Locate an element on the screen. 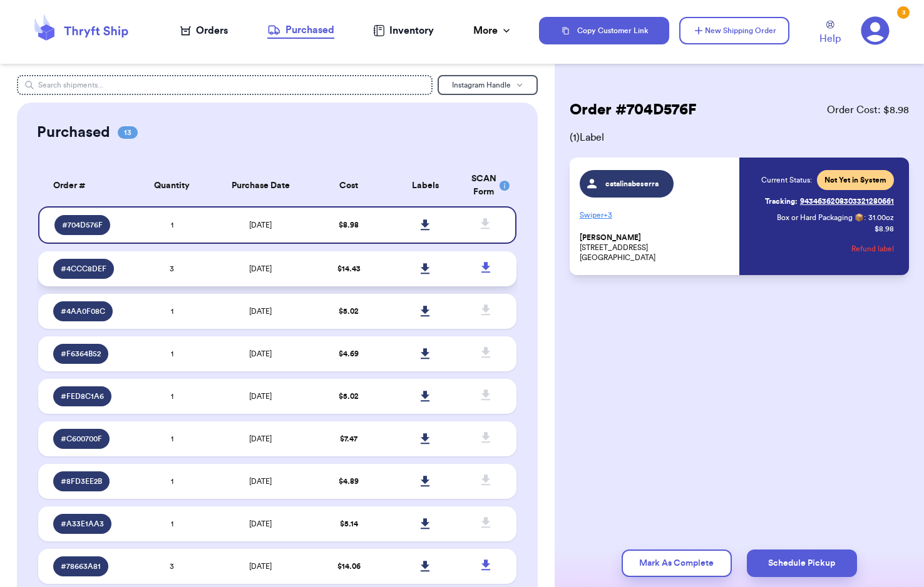 This screenshot has width=924, height=587. span: $ 4.69 is located at coordinates (348, 354).